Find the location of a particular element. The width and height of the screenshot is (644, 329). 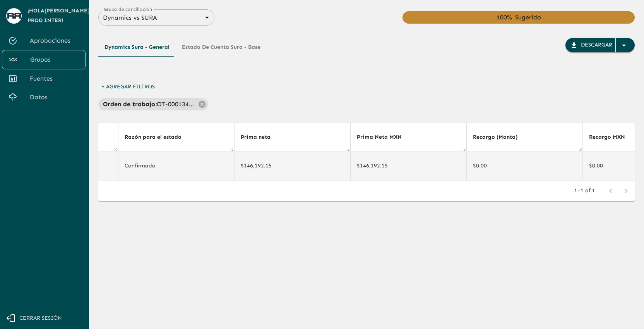

a: Datos is located at coordinates (44, 97).